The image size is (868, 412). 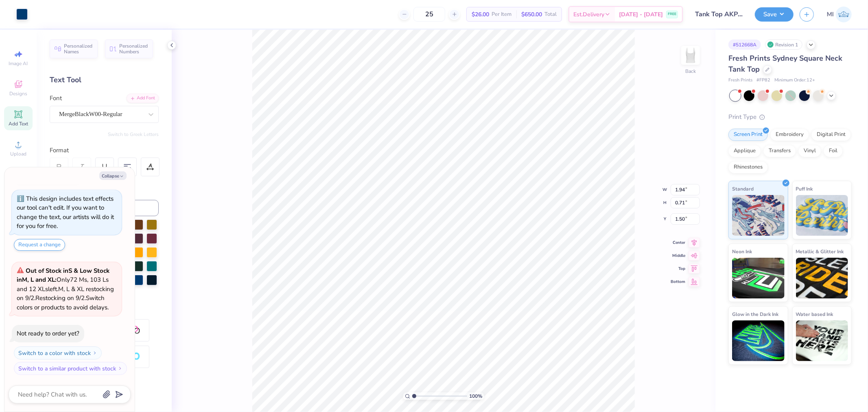 I want to click on img: Switch to a color with stock, so click(x=95, y=353).